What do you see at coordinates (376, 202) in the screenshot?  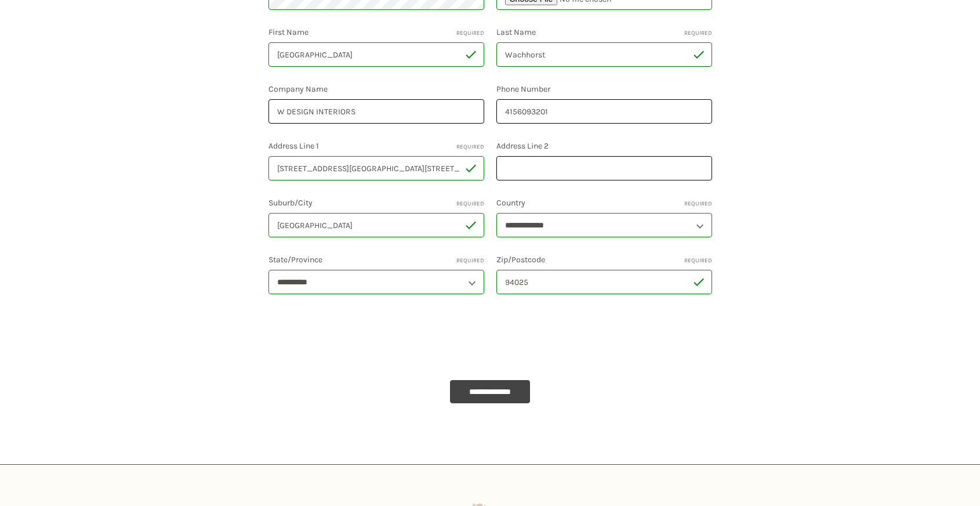 I see `label: Suburb/City` at bounding box center [376, 202].